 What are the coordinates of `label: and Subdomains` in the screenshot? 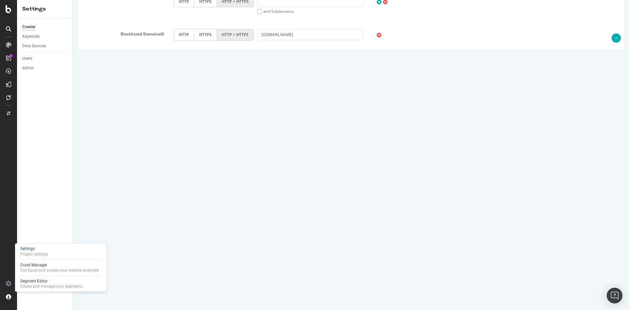 It's located at (203, 11).